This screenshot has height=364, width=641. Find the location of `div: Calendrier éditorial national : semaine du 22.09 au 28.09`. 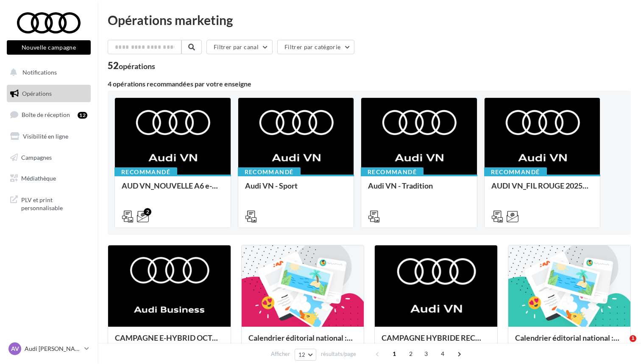

div: Calendrier éditorial national : semaine du 22.09 au 28.09 is located at coordinates (303, 342).